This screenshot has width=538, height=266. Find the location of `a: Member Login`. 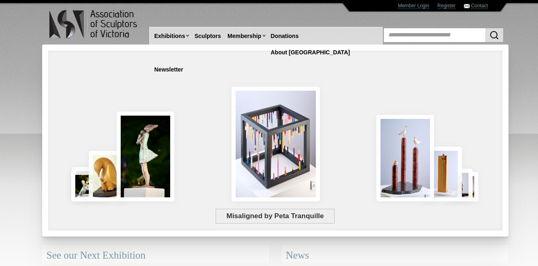

a: Member Login is located at coordinates (413, 6).